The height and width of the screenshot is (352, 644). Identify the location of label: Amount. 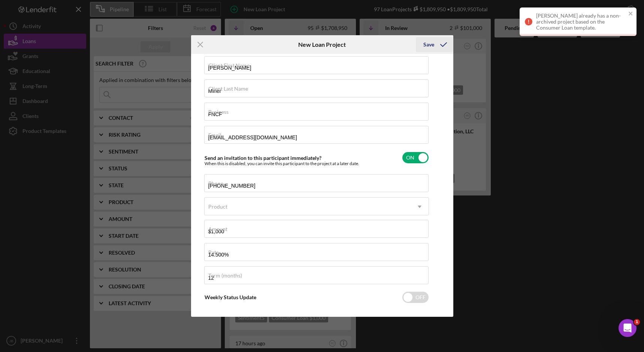
(218, 229).